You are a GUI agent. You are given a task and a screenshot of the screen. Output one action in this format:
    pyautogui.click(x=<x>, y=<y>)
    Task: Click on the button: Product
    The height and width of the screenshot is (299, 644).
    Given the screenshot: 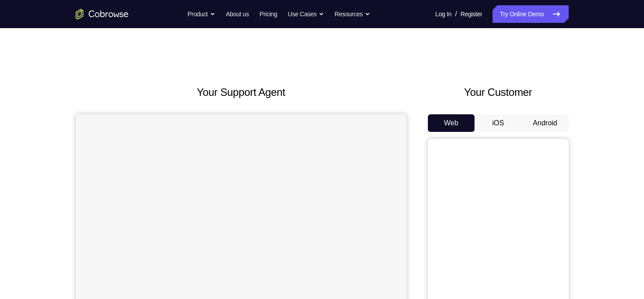 What is the action you would take?
    pyautogui.click(x=201, y=14)
    